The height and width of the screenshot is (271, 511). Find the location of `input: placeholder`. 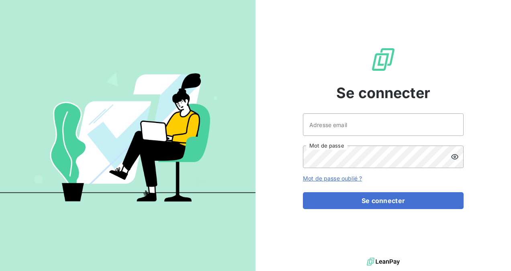

input: placeholder is located at coordinates (383, 125).